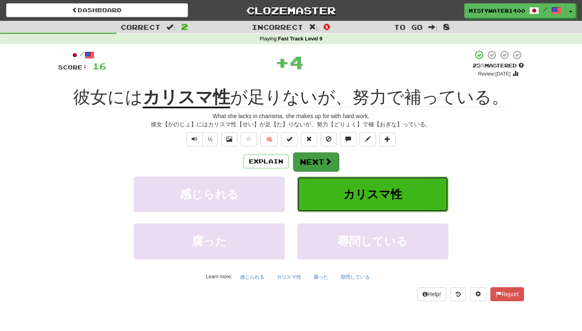 The width and height of the screenshot is (582, 331). I want to click on span: が足りないが、努力で補っている。, so click(369, 97).